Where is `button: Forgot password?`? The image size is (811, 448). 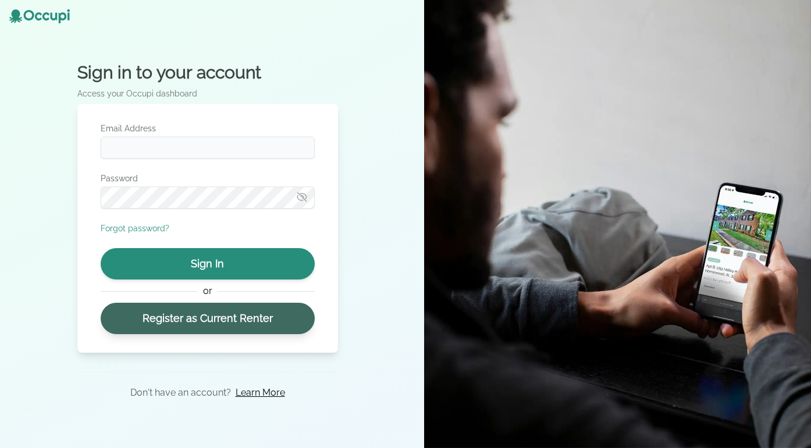 button: Forgot password? is located at coordinates (135, 229).